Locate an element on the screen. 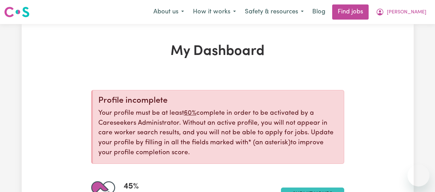 The height and width of the screenshot is (192, 435). button: About us is located at coordinates (168, 12).